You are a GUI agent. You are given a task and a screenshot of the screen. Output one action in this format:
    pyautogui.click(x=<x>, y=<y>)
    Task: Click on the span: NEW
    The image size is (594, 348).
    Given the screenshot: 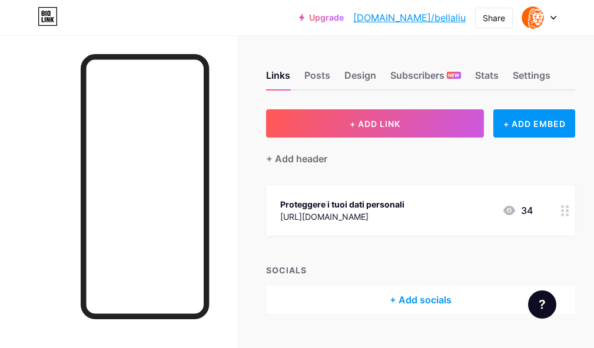 What is the action you would take?
    pyautogui.click(x=453, y=75)
    